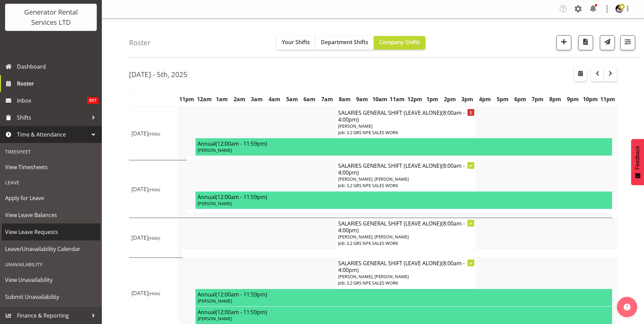 Image resolution: width=644 pixels, height=324 pixels. Describe the element at coordinates (564, 43) in the screenshot. I see `button: Add a new shift` at that location.